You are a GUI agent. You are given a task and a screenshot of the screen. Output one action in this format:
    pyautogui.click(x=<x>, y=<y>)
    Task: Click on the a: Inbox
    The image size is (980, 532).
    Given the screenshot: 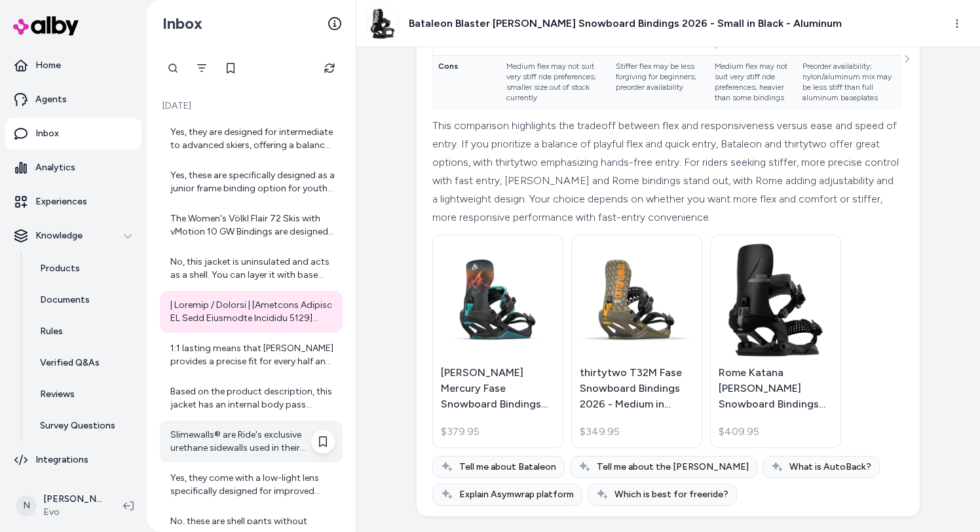 What is the action you would take?
    pyautogui.click(x=73, y=134)
    